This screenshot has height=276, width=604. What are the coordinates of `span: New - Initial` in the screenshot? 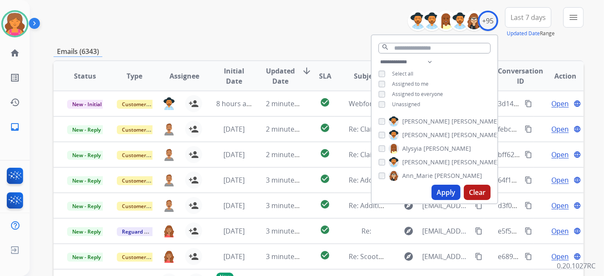 It's located at (87, 104).